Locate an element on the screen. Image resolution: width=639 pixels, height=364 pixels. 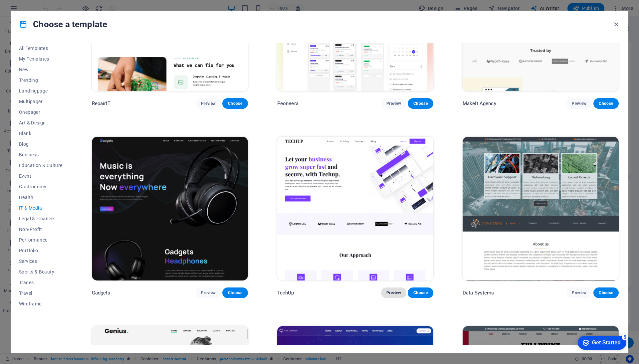
span: Education & Culture is located at coordinates (41, 165).